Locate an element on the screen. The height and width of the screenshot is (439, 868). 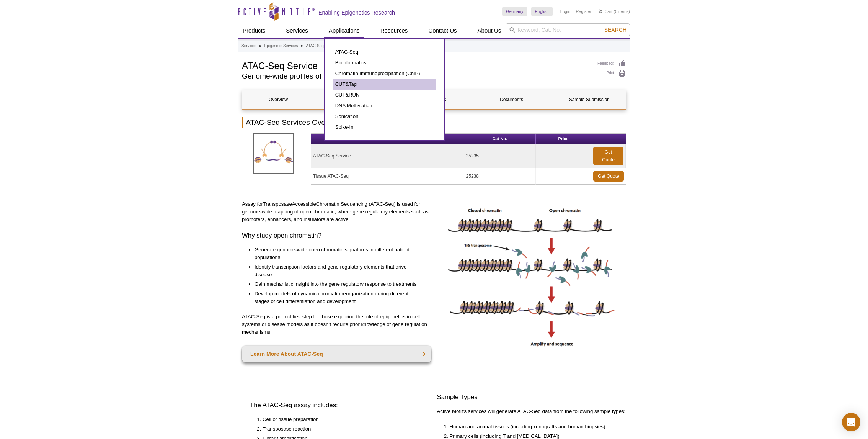
h1: ATAC-Seq Service is located at coordinates (416, 65).